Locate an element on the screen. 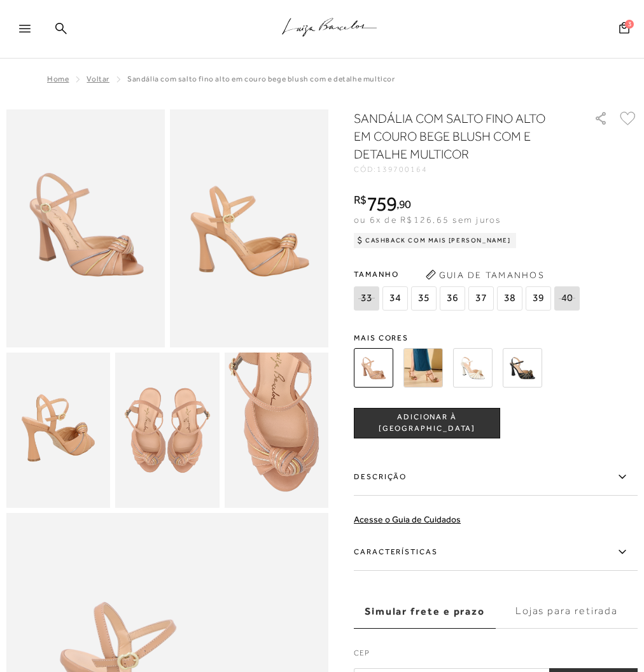 This screenshot has height=672, width=644. span: SANDÁLIA COM SALTO FINO ALTO EM COURO BEGE BLUSH COM E DETALHE MULTICOR is located at coordinates (261, 79).